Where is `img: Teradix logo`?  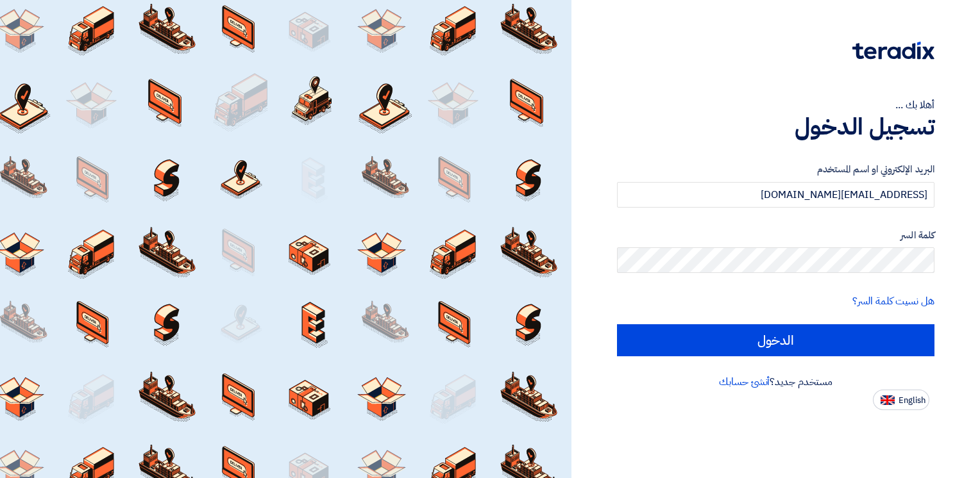
img: Teradix logo is located at coordinates (893, 50).